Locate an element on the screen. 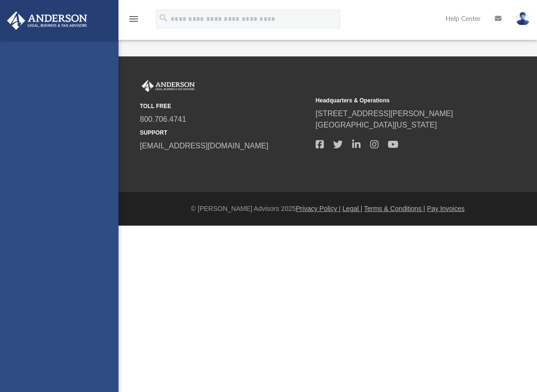 The height and width of the screenshot is (392, 537). a: 800.706.4741 is located at coordinates (163, 119).